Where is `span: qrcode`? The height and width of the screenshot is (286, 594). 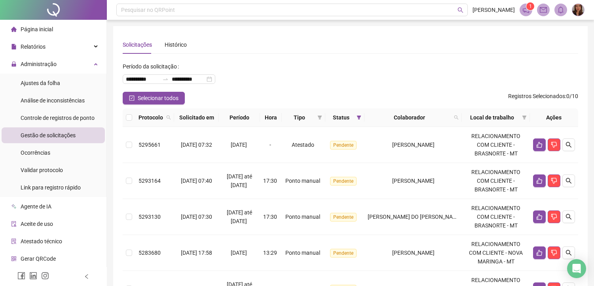 span: qrcode is located at coordinates (14, 259).